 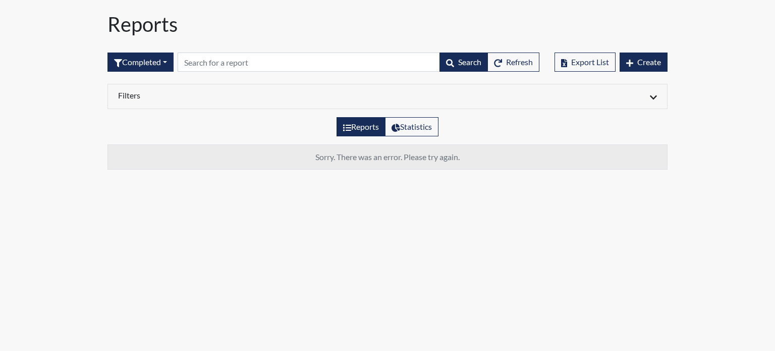 I want to click on span: Search, so click(x=470, y=62).